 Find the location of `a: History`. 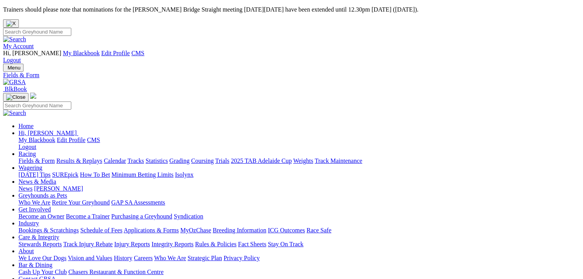

a: History is located at coordinates (123, 258).